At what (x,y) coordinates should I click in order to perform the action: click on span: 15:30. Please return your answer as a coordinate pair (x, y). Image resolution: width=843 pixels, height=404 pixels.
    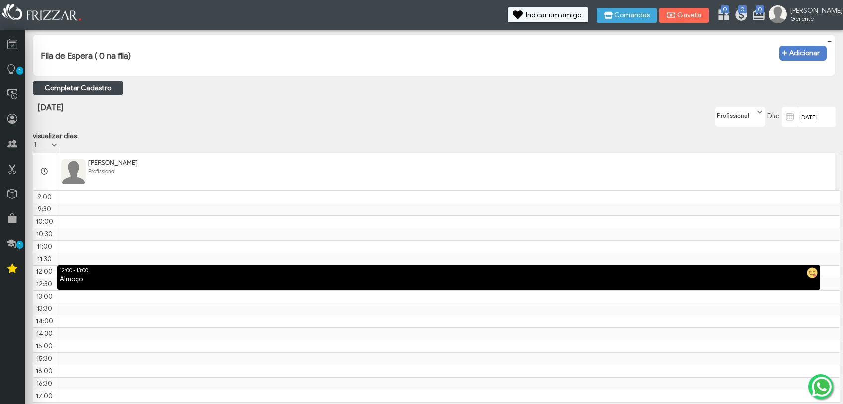
    Looking at the image, I should click on (44, 358).